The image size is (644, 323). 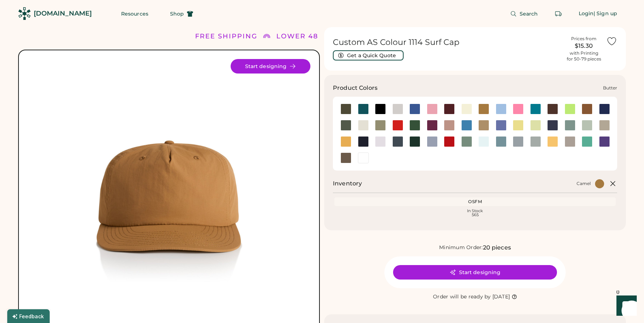 I want to click on div: $15.30, so click(x=584, y=46).